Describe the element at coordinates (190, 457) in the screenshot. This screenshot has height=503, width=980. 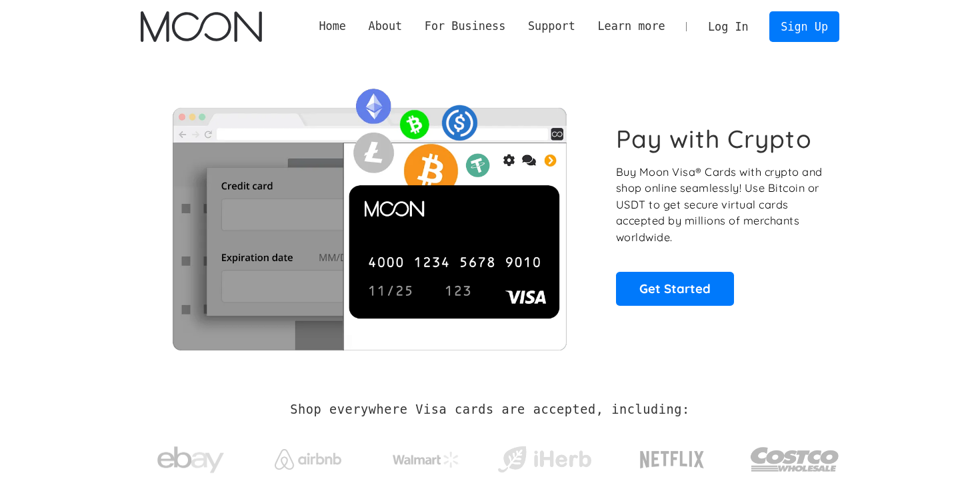
I see `a: ebay` at that location.